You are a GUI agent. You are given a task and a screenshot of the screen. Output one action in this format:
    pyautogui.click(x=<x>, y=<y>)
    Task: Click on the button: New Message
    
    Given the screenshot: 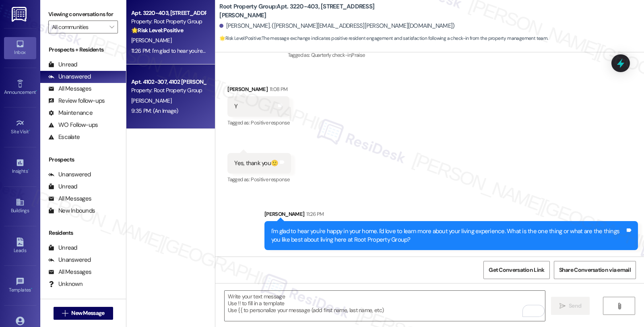 What is the action you would take?
    pyautogui.click(x=83, y=313)
    